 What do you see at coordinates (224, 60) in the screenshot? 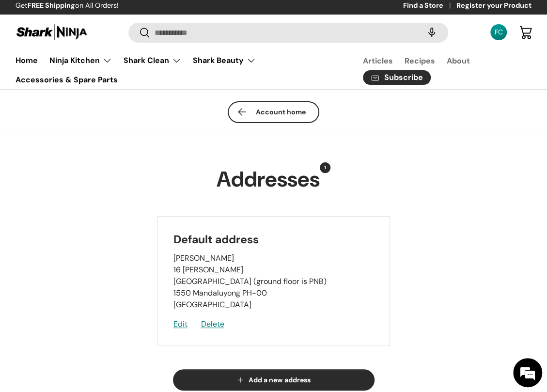
I see `summary: Shark Beauty` at bounding box center [224, 60].